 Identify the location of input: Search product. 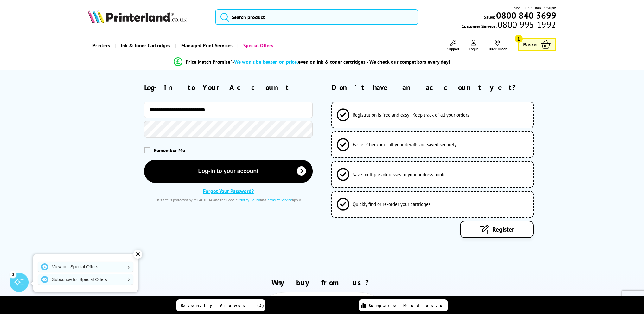
(317, 17).